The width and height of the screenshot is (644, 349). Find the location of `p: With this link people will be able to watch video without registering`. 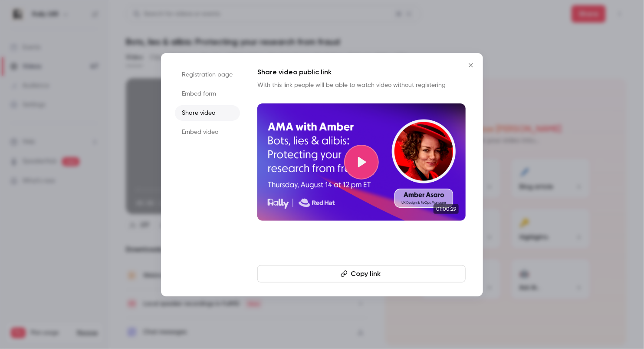

p: With this link people will be able to watch video without registering is located at coordinates (361, 85).